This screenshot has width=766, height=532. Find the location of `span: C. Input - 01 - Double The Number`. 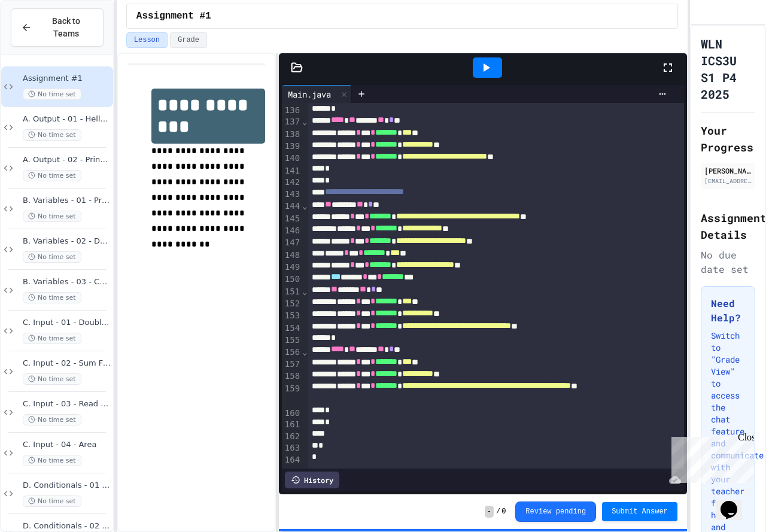

span: C. Input - 01 - Double The Number is located at coordinates (66, 322).